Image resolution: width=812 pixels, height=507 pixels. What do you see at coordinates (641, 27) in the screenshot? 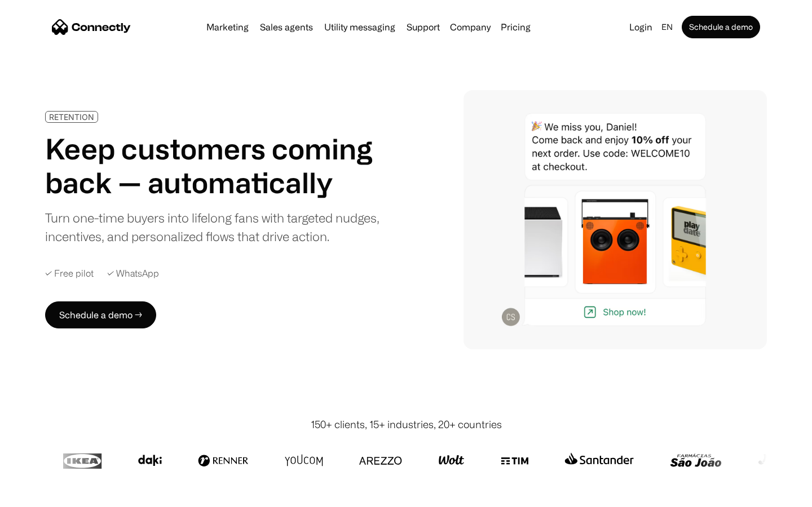
I see `a: Login` at bounding box center [641, 27].